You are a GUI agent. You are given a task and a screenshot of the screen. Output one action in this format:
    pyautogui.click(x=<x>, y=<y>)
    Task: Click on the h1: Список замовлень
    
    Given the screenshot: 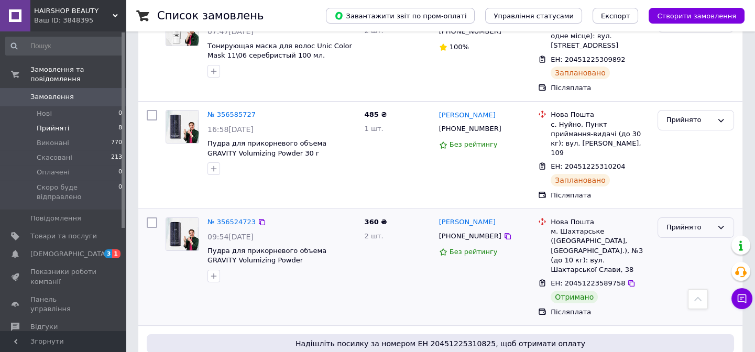 What is the action you would take?
    pyautogui.click(x=210, y=16)
    